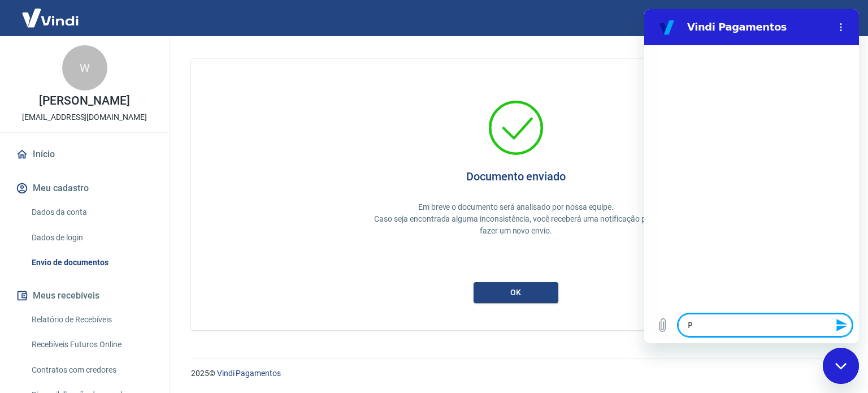 The image size is (868, 393). What do you see at coordinates (91, 344) in the screenshot?
I see `a: Recebíveis Futuros Online` at bounding box center [91, 344].